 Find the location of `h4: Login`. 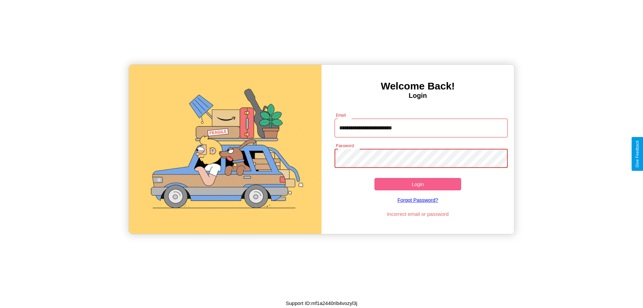

h4: Login is located at coordinates (417, 95).